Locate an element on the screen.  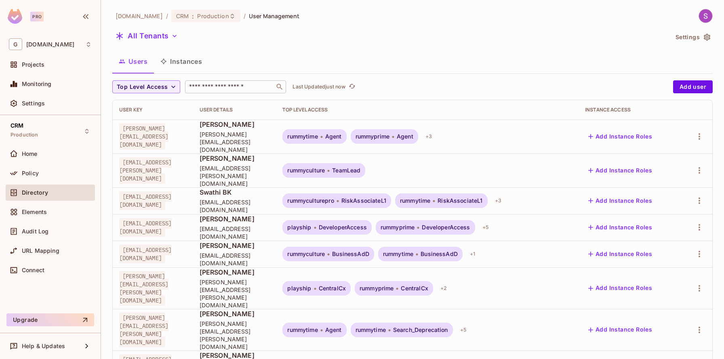
span: the active workspace is located at coordinates (139, 16).